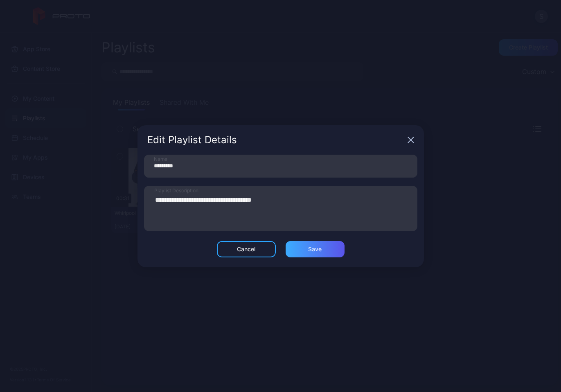 The image size is (561, 392). What do you see at coordinates (276, 208) in the screenshot?
I see `textarea: Playlist Description` at bounding box center [276, 208].